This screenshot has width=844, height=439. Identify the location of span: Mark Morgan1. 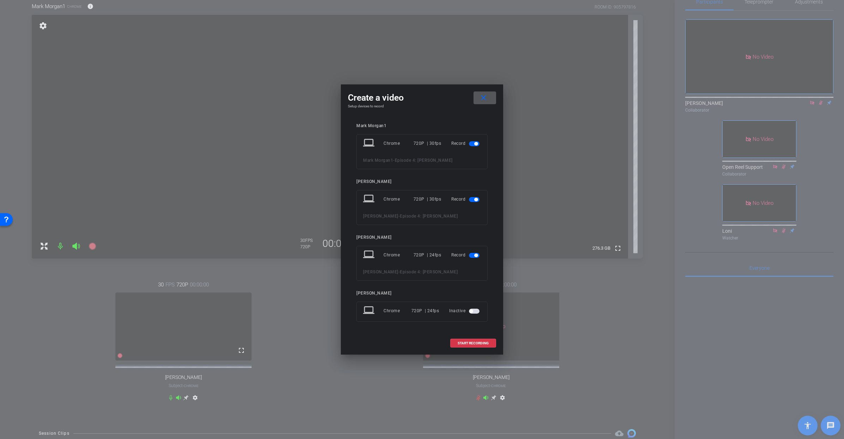
(378, 160).